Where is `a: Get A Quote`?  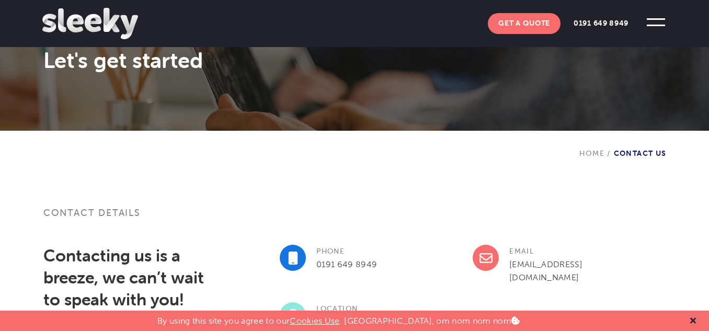 a: Get A Quote is located at coordinates (524, 24).